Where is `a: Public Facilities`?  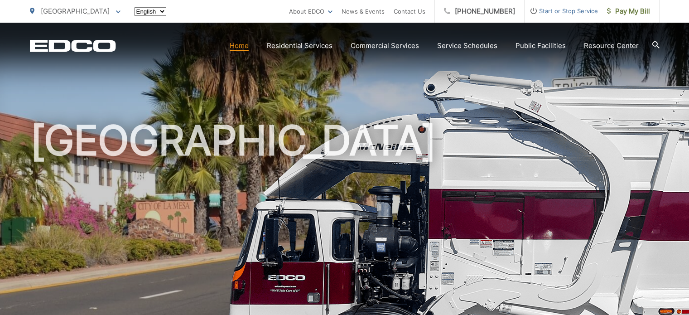
a: Public Facilities is located at coordinates (541, 46).